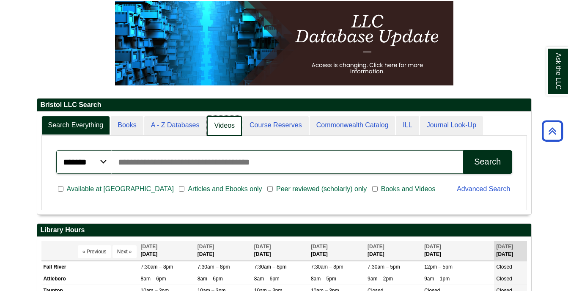  What do you see at coordinates (483, 189) in the screenshot?
I see `a: Advanced Search` at bounding box center [483, 189].